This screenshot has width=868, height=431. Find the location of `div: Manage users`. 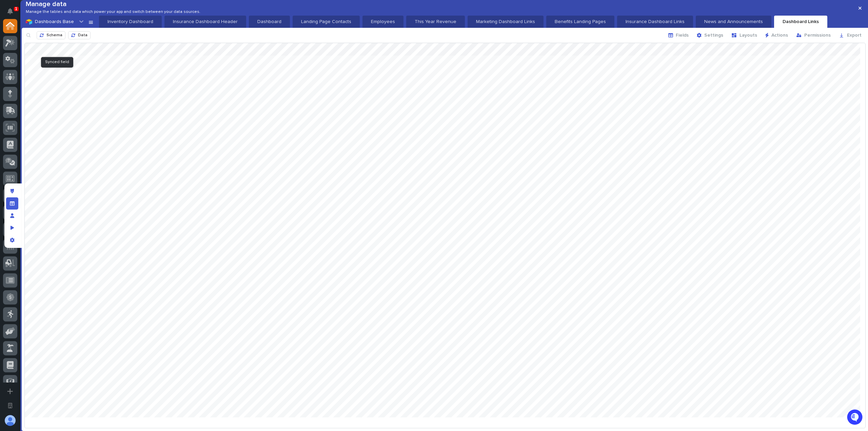

div: Manage users is located at coordinates (12, 216).